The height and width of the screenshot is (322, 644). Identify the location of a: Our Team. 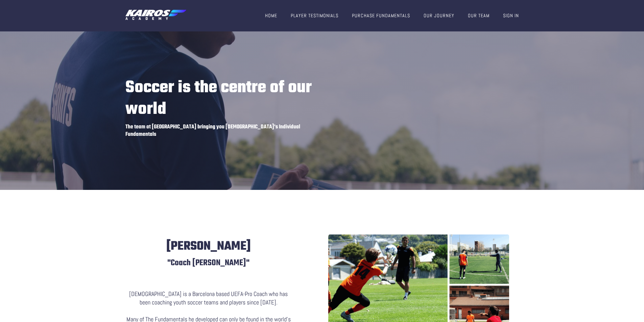
(478, 16).